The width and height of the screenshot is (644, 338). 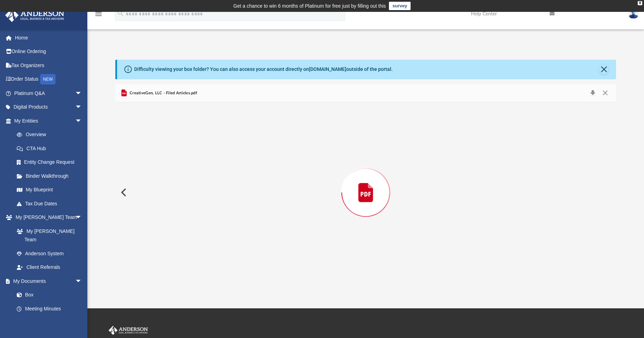 I want to click on a: My Blueprint, so click(x=49, y=190).